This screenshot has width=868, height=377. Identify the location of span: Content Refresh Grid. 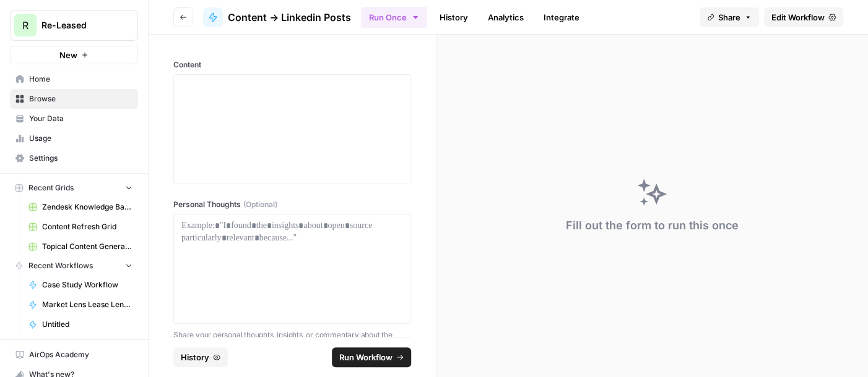
(87, 227).